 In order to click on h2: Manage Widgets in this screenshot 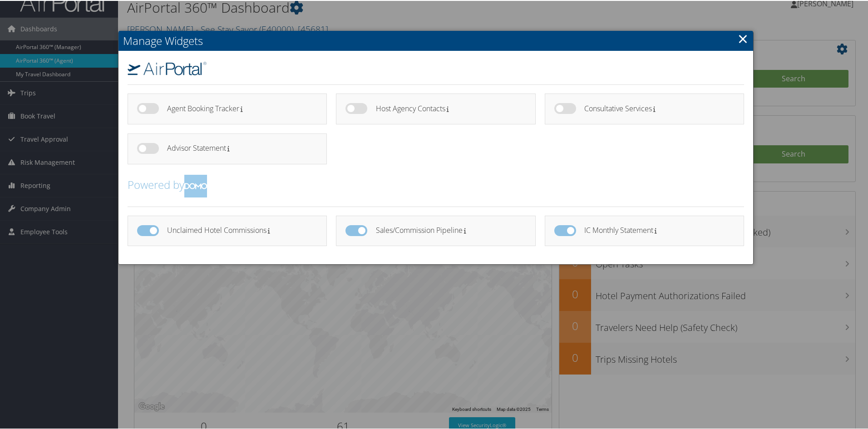, I will do `click(436, 40)`.